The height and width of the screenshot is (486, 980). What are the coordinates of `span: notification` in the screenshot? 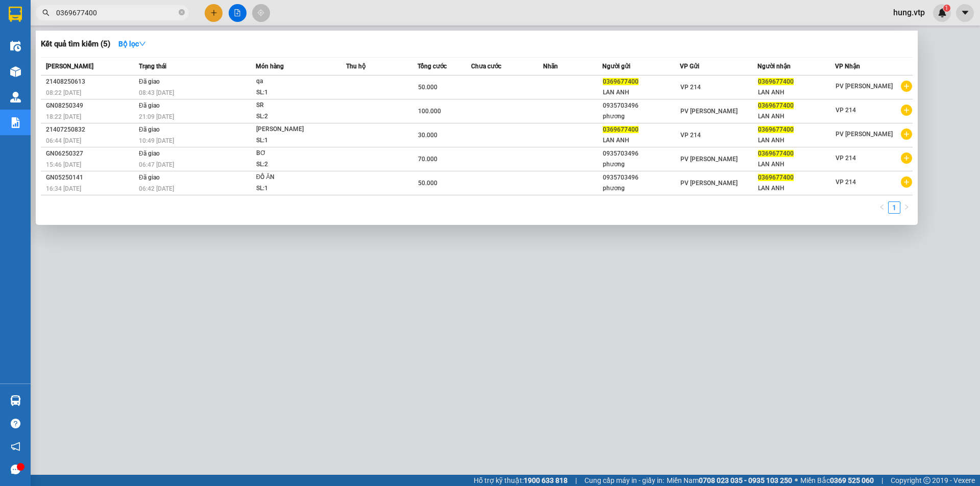 It's located at (15, 446).